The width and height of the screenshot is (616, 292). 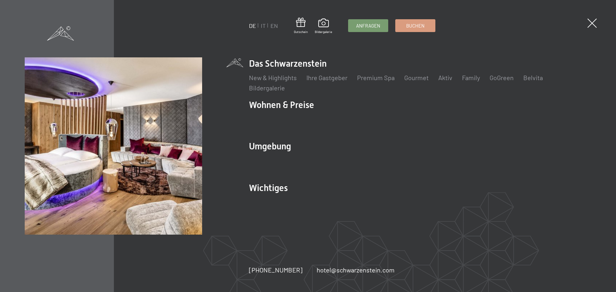 What do you see at coordinates (323, 32) in the screenshot?
I see `span: Bildergalerie` at bounding box center [323, 32].